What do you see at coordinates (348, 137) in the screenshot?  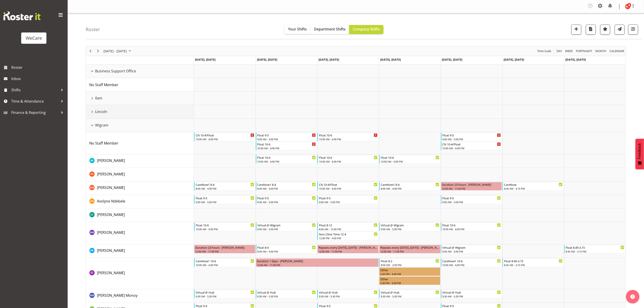 I see `div: No Staff Member"s event - Float 10-6 Begin From Wednesday, September 3, 2025 at 10:00:00 AM GMT+1...` at bounding box center [348, 137].